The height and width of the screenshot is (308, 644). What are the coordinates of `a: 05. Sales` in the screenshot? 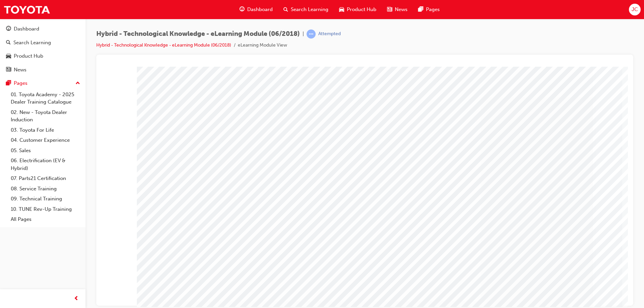 It's located at (46, 150).